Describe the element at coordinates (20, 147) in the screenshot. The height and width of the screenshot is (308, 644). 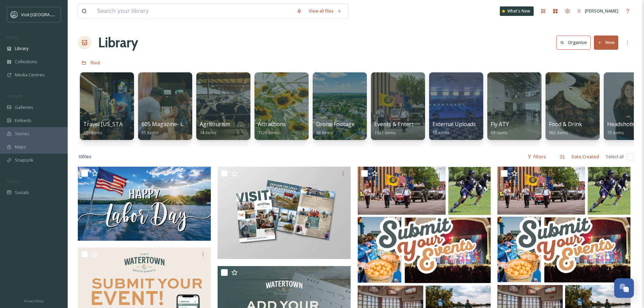
I see `span: Maps` at that location.